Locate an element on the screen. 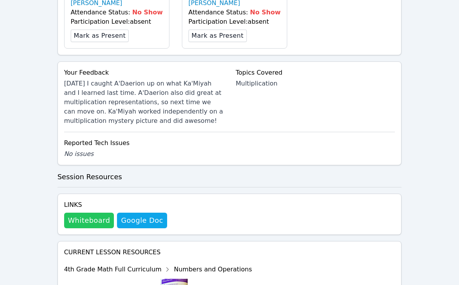  span: No issues is located at coordinates (79, 154).